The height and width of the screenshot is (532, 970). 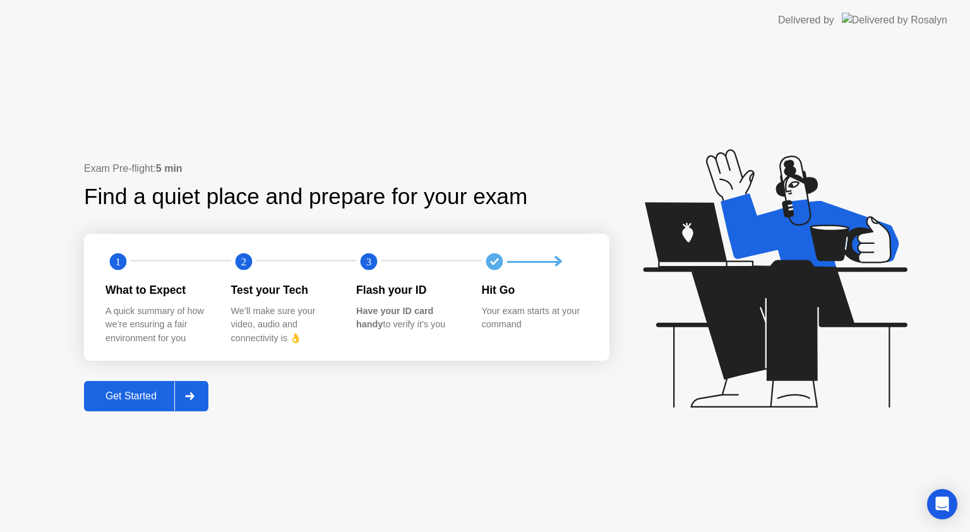 What do you see at coordinates (158, 290) in the screenshot?
I see `div: What to Expect` at bounding box center [158, 290].